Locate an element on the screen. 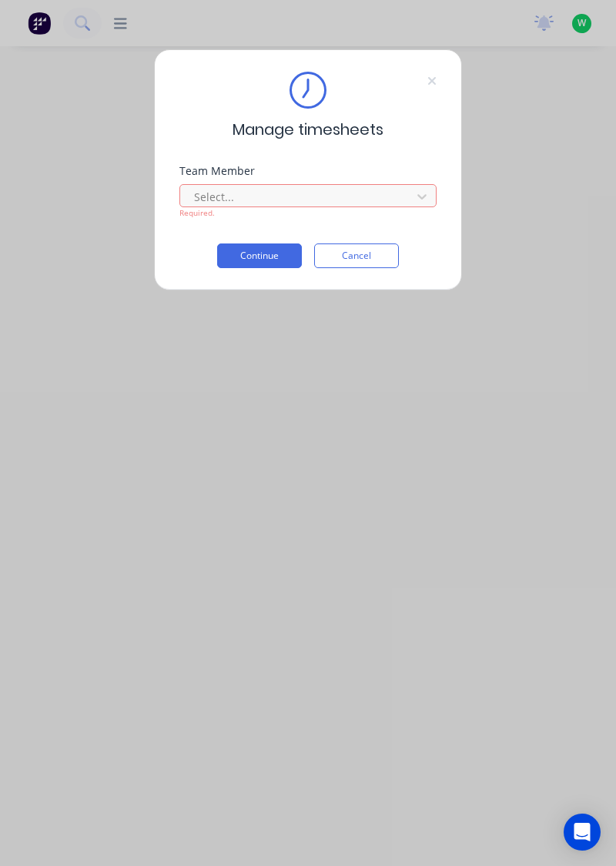 The width and height of the screenshot is (616, 866). button: Continue is located at coordinates (260, 256).